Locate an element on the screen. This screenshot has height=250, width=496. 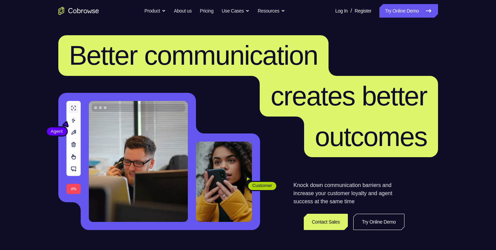
p: Knock down communication barriers and increase your customer loyalty and agent success at the sam... is located at coordinates (349, 193).